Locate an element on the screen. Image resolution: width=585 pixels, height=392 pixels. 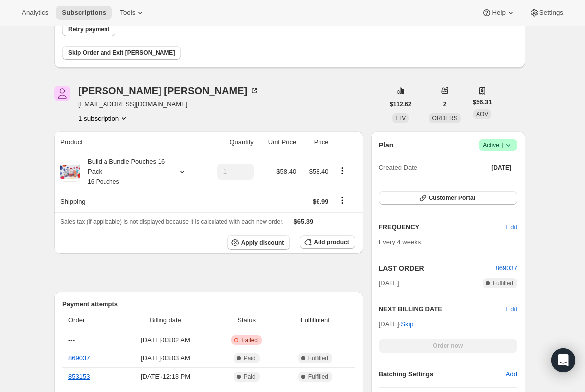
h2: Payment attempts is located at coordinates (209, 304).